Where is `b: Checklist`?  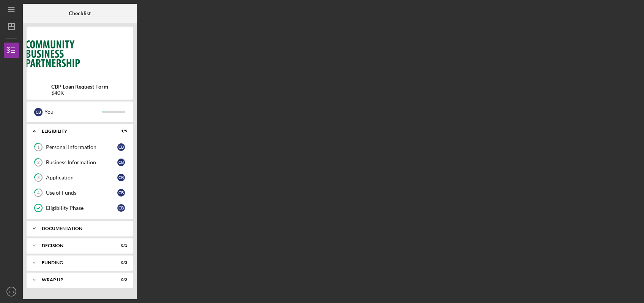 b: Checklist is located at coordinates (80, 13).